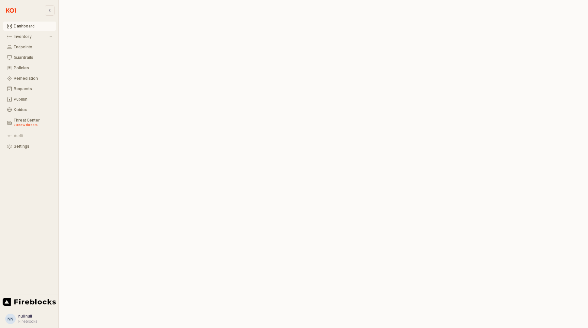 Image resolution: width=588 pixels, height=328 pixels. I want to click on div: Endpoints, so click(33, 47).